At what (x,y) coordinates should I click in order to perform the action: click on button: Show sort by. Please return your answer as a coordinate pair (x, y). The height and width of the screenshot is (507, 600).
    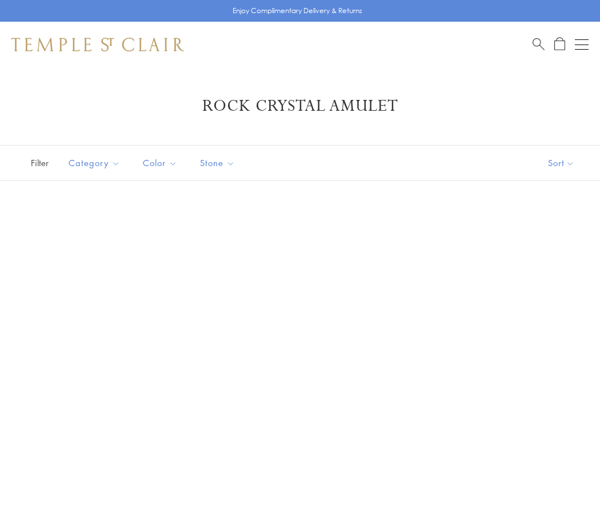
    Looking at the image, I should click on (561, 163).